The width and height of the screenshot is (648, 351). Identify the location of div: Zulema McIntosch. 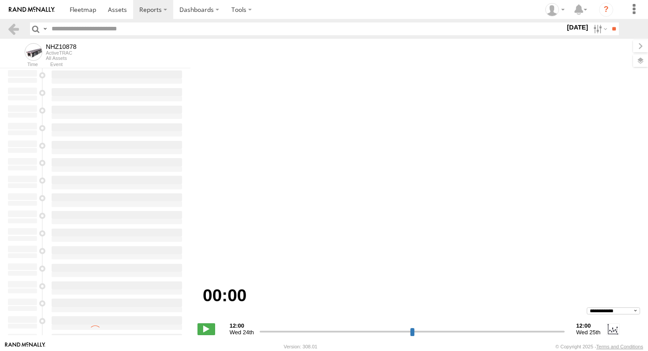
(555, 10).